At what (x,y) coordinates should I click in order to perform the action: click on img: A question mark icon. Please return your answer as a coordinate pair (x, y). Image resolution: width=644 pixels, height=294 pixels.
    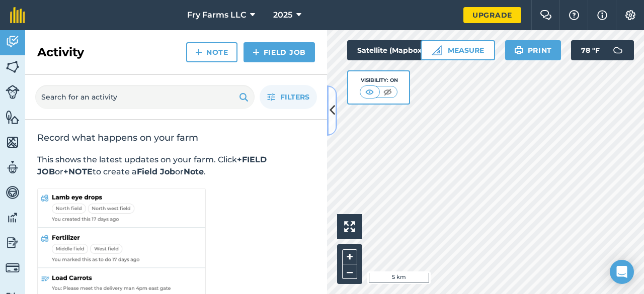
    Looking at the image, I should click on (574, 15).